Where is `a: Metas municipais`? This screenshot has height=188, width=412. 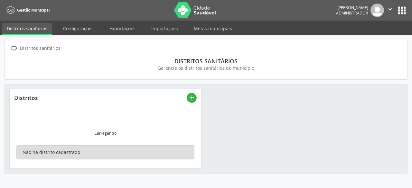 a: Metas municipais is located at coordinates (213, 28).